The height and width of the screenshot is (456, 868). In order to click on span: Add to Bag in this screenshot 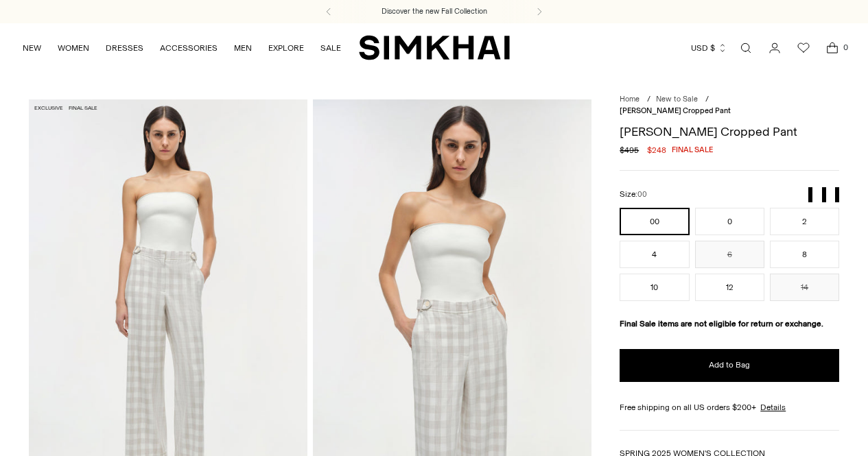, I will do `click(730, 365)`.